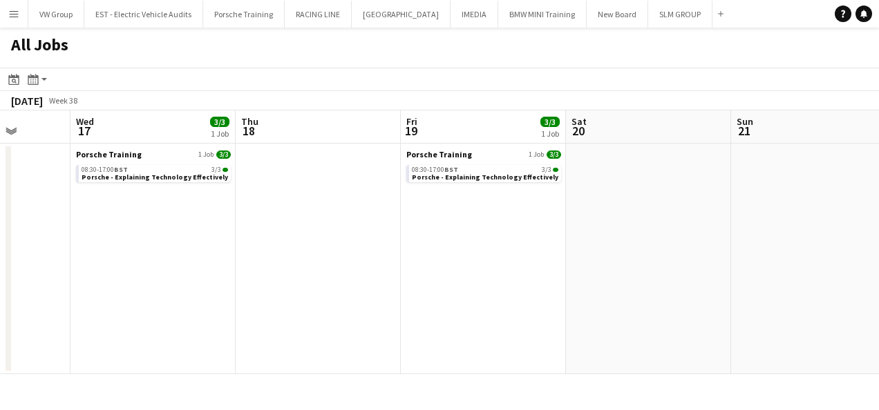 This screenshot has height=410, width=879. I want to click on span: Sat, so click(579, 122).